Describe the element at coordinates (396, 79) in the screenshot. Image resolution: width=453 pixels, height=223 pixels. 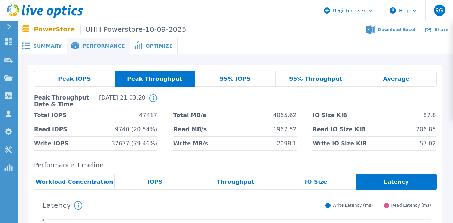
I see `span: Average` at that location.